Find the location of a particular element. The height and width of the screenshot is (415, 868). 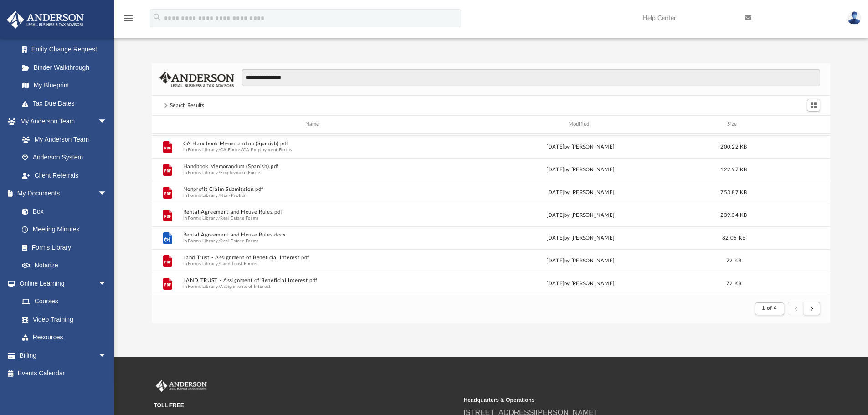

button: Rental Agreement and House Rules.pdf is located at coordinates (314, 212).